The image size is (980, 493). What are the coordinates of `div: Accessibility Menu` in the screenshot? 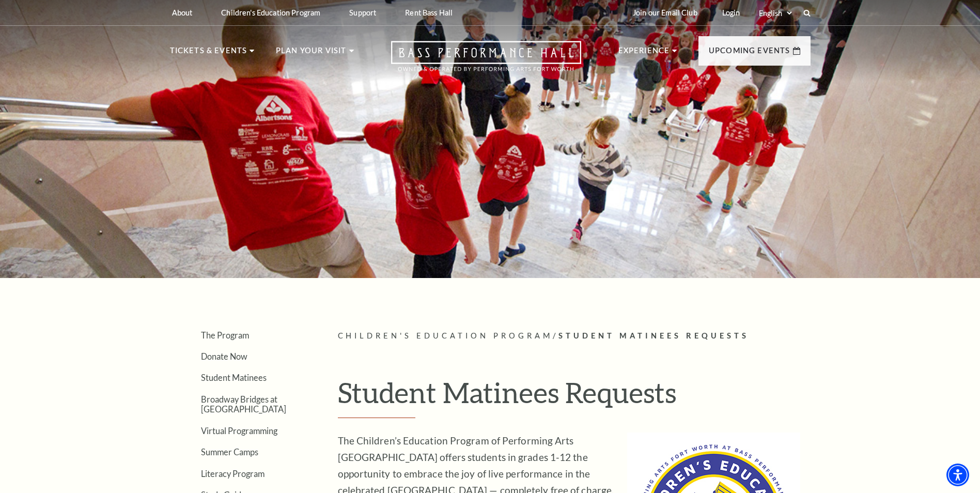 It's located at (957, 475).